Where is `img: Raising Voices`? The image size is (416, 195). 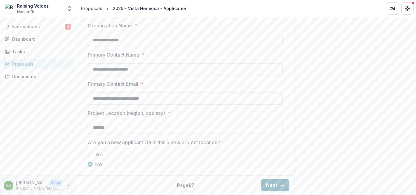 img: Raising Voices is located at coordinates (10, 9).